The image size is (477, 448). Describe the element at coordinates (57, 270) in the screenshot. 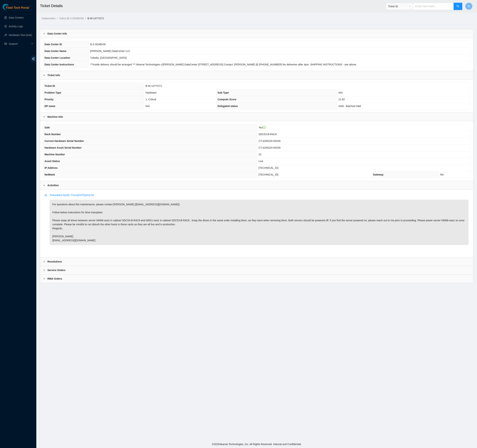

I see `b: Service Orders` at that location.